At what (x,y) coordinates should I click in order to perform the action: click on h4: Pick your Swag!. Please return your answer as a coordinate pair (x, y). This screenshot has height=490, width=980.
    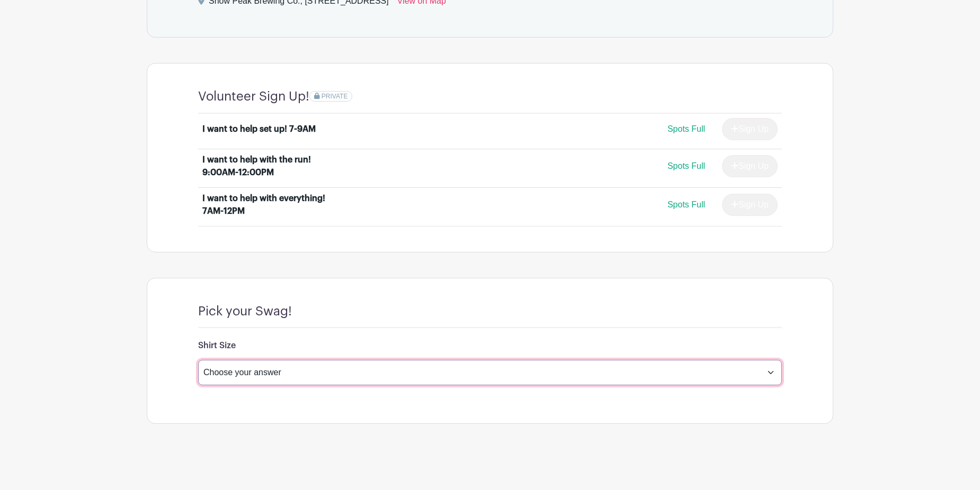
    Looking at the image, I should click on (245, 311).